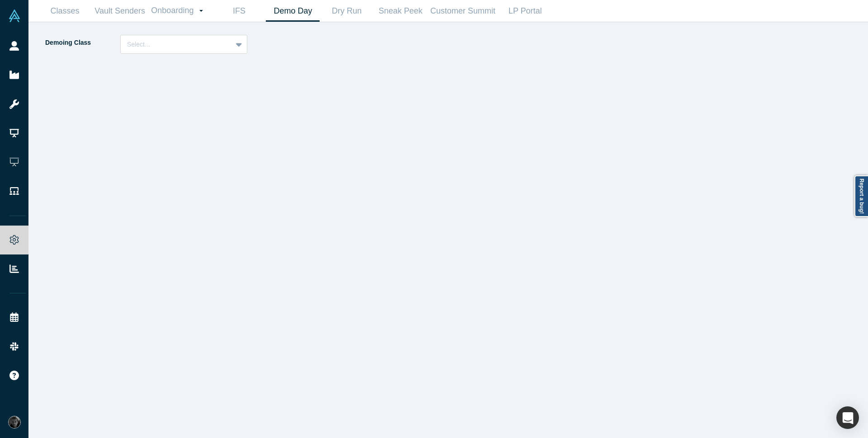 The width and height of the screenshot is (868, 438). I want to click on img: Alchemist Vault Logo, so click(15, 16).